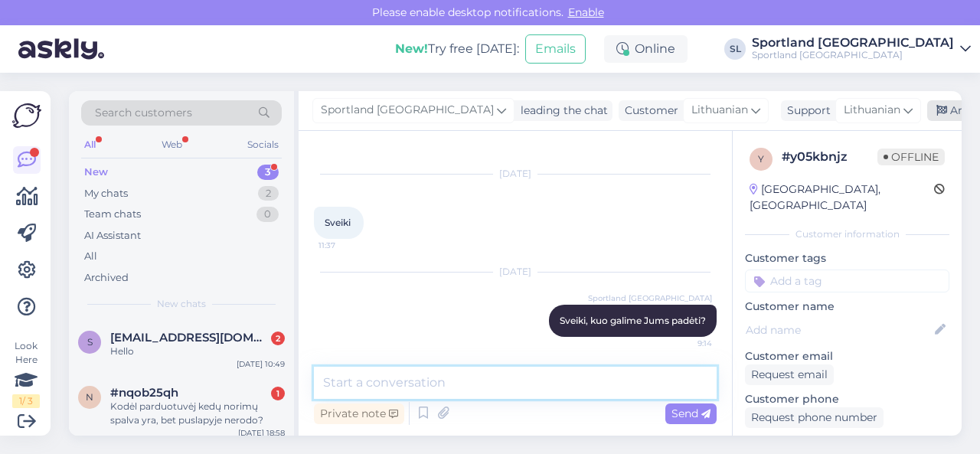 This screenshot has height=454, width=980. What do you see at coordinates (347, 245) in the screenshot?
I see `span: 11:37` at bounding box center [347, 245].